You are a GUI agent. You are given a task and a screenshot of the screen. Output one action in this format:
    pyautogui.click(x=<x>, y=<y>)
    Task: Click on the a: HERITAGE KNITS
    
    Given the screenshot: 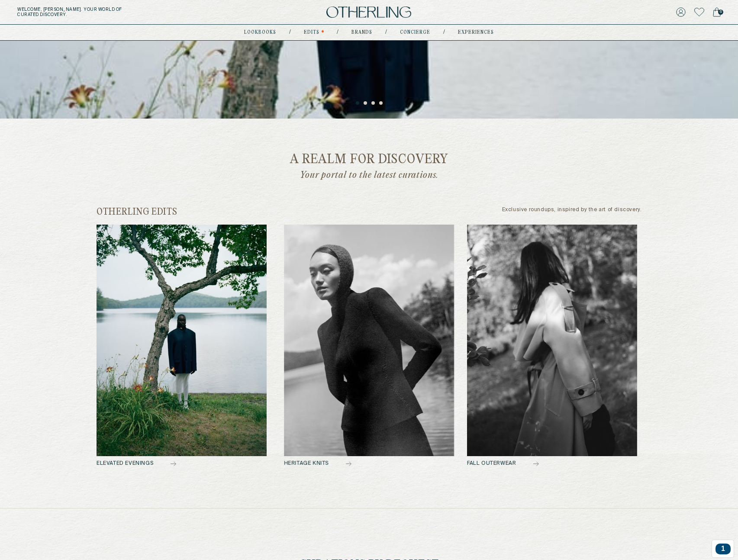 What is the action you would take?
    pyautogui.click(x=369, y=345)
    